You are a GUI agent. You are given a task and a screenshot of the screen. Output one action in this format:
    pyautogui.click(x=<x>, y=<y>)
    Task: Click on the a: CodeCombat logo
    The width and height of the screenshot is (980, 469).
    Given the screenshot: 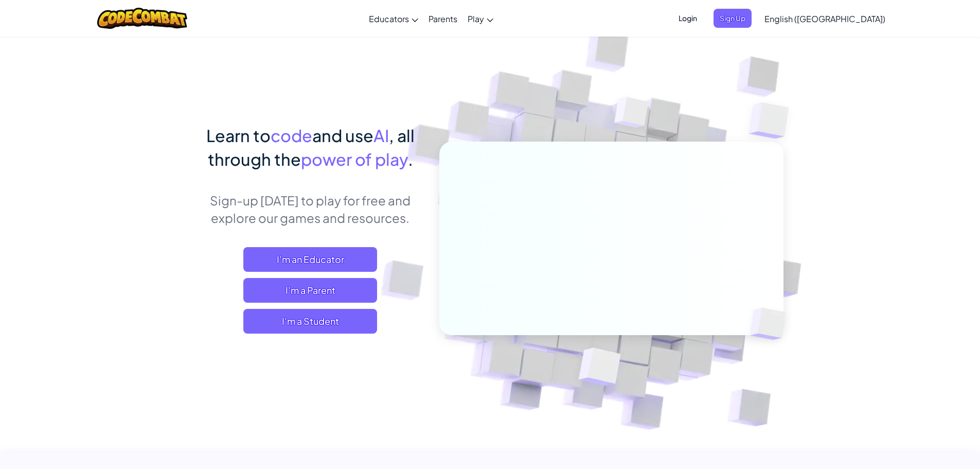 What is the action you would take?
    pyautogui.click(x=142, y=18)
    